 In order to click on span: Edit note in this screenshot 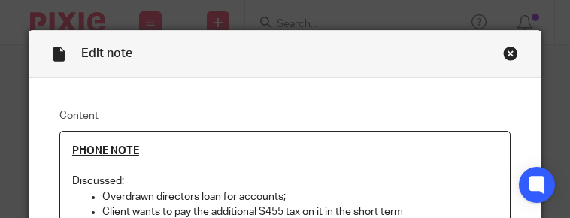, I will do `click(107, 53)`.